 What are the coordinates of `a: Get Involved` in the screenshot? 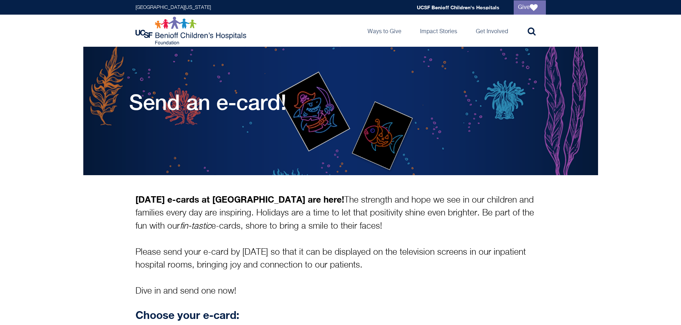 It's located at (492, 31).